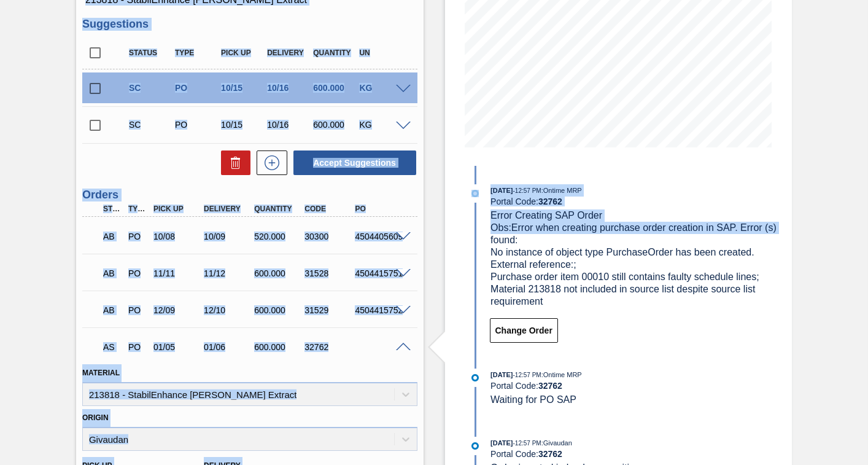  Describe the element at coordinates (329, 237) in the screenshot. I see `div: 30300` at that location.